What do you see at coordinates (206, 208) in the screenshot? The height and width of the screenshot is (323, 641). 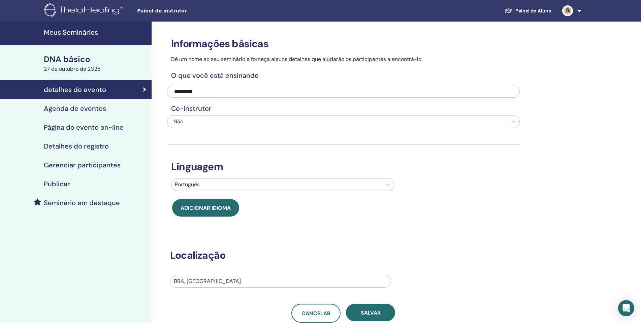 I see `font: Adicionar idioma` at bounding box center [206, 208].